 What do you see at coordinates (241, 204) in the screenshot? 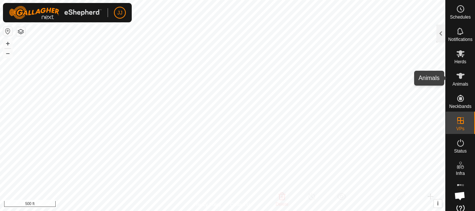
I see `a: Contact Us` at bounding box center [241, 204].